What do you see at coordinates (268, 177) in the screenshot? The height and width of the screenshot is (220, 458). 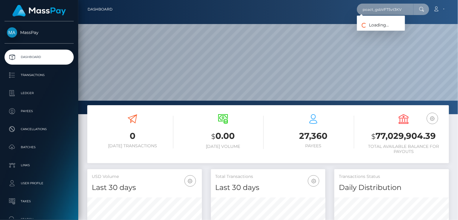 I see `h5: Total Transactions` at bounding box center [268, 177].